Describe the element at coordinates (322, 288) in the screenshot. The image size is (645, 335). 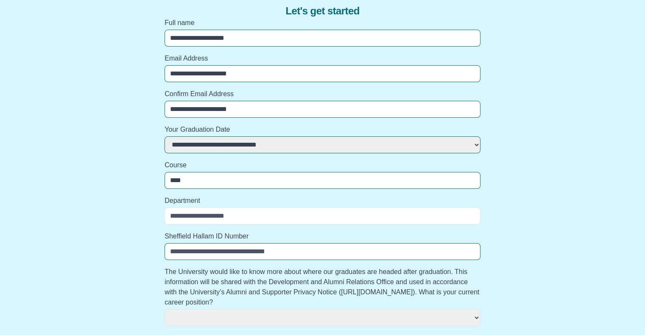
I see `label: The University would like to know more about where our graduates are headed after graduation. Thi...` at that location.